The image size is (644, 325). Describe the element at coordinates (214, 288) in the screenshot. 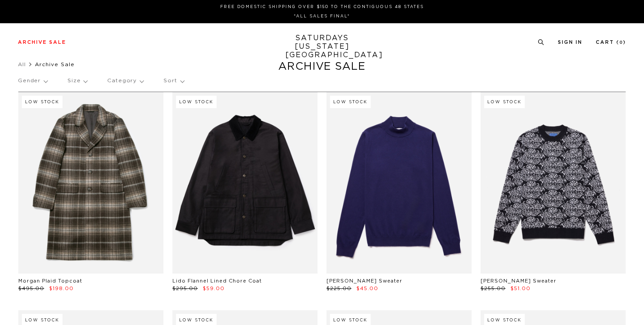

I see `span: $59.00` at that location.